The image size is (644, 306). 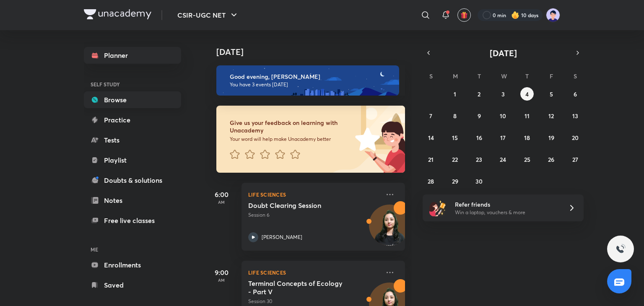 What do you see at coordinates (527, 116) in the screenshot?
I see `abbr: September 11, 2025` at bounding box center [527, 116].